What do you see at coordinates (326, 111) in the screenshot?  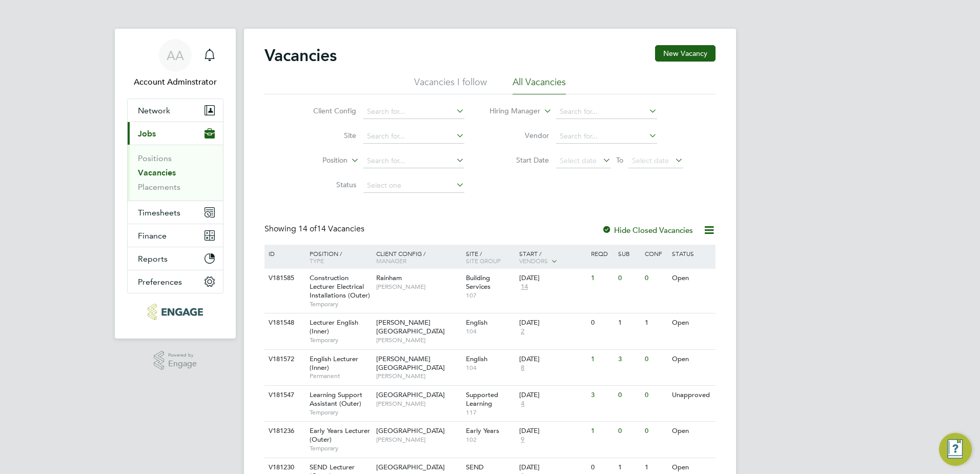 I see `label: Client Config` at bounding box center [326, 111].